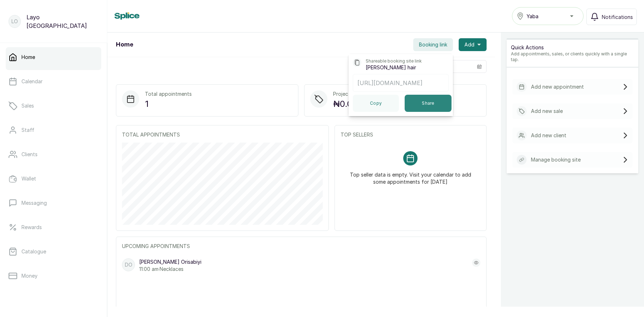 This screenshot has width=644, height=317. Describe the element at coordinates (53, 252) in the screenshot. I see `a: Catalogue` at that location.